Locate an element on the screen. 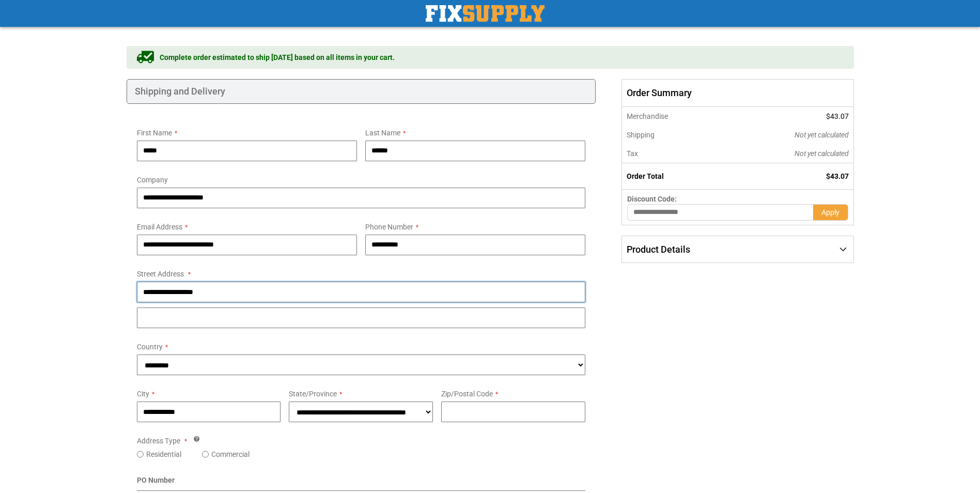 Image resolution: width=980 pixels, height=493 pixels. span: Zip/Postal Code is located at coordinates (467, 393).